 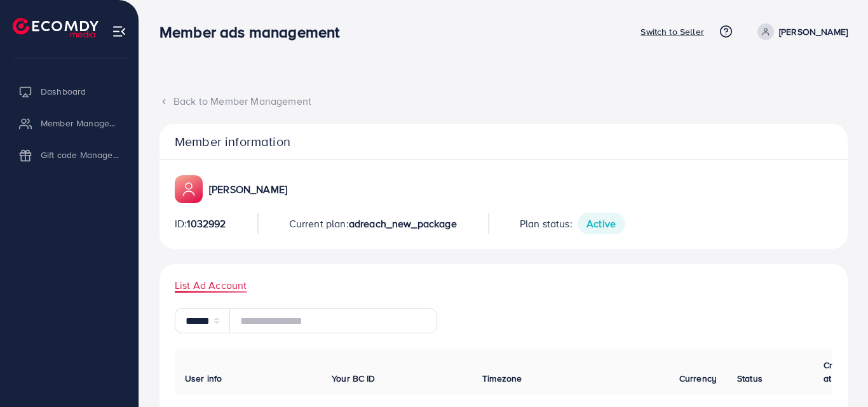 I want to click on a: logo, so click(x=55, y=27).